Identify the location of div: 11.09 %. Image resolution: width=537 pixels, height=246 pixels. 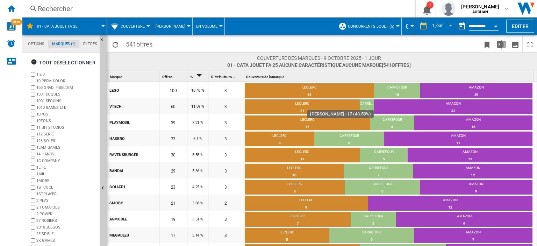
(198, 106).